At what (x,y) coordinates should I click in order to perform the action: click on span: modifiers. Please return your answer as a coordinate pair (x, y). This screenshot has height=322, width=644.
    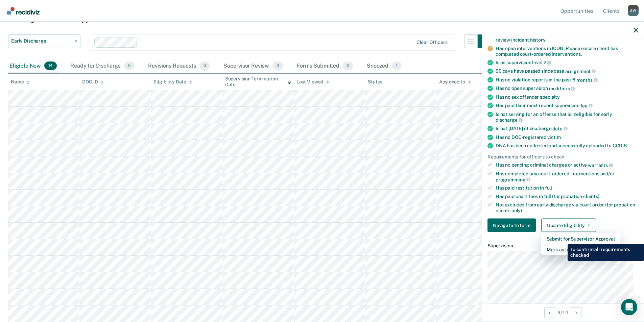
    Looking at the image, I should click on (562, 88).